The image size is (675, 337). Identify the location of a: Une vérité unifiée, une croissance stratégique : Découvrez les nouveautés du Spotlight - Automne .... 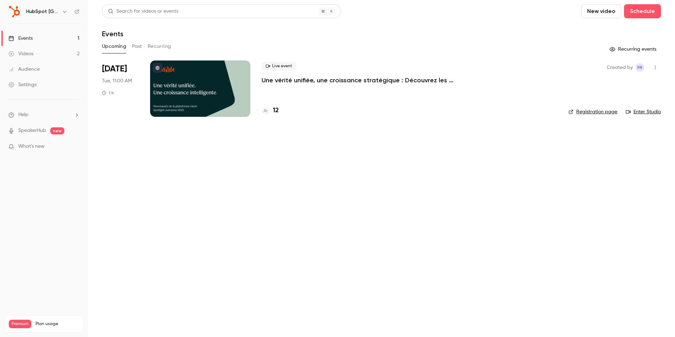
(367, 80).